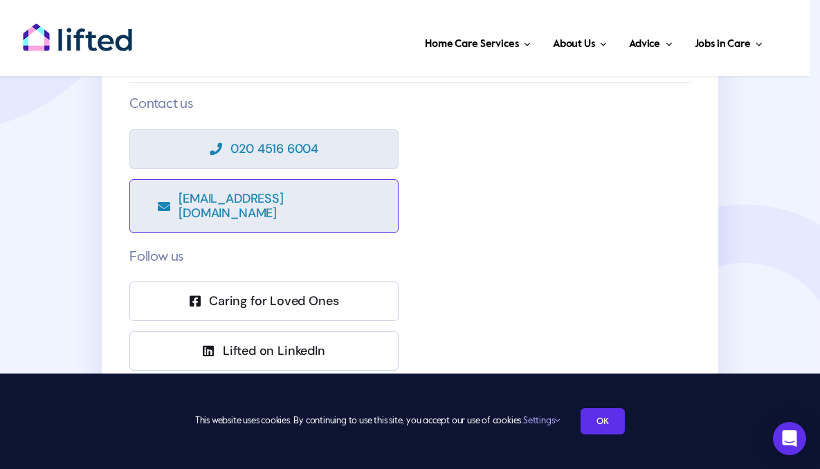 Image resolution: width=820 pixels, height=469 pixels. I want to click on div: Open Intercom Messenger, so click(790, 439).